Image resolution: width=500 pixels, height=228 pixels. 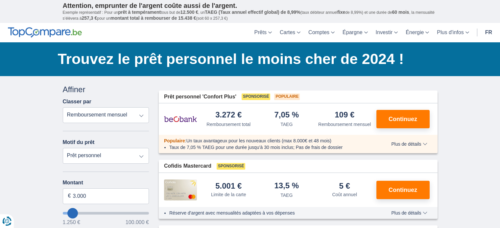 What do you see at coordinates (286, 115) in the screenshot?
I see `div: 7,05 %` at bounding box center [286, 115].